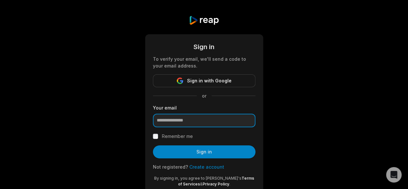  Describe the element at coordinates (170, 166) in the screenshot. I see `span: Not registered?` at that location.